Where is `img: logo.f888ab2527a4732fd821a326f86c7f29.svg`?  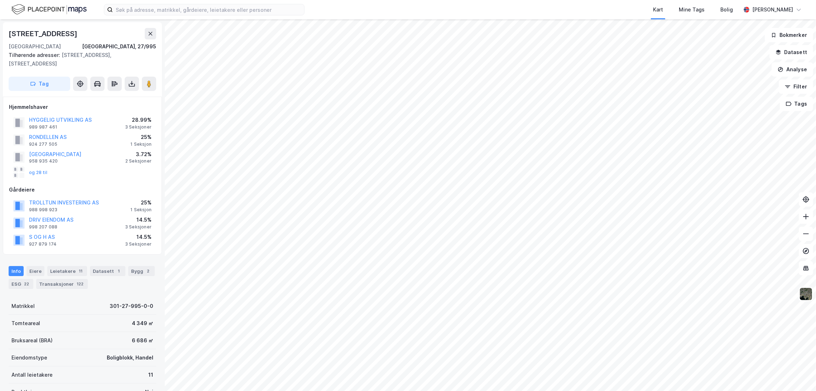 img: logo.f888ab2527a4732fd821a326f86c7f29.svg is located at coordinates (49, 9).